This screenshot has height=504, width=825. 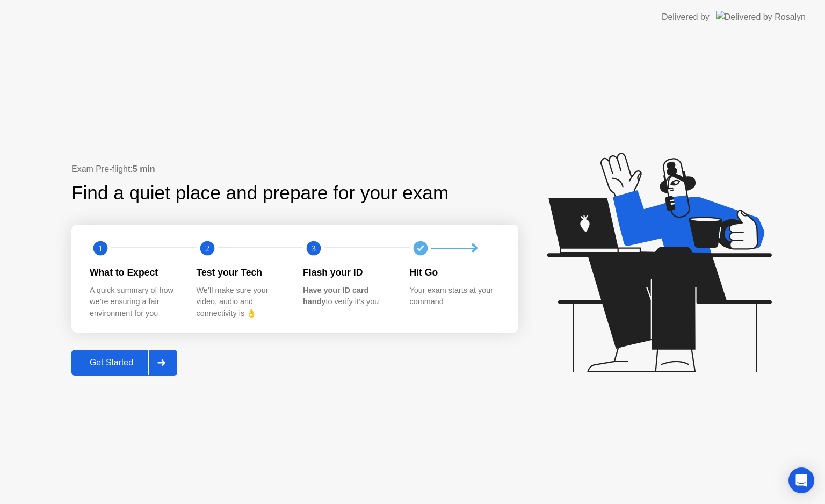 I want to click on div: A quick summary of how we’re ensuring a fair environment for you, so click(x=134, y=302).